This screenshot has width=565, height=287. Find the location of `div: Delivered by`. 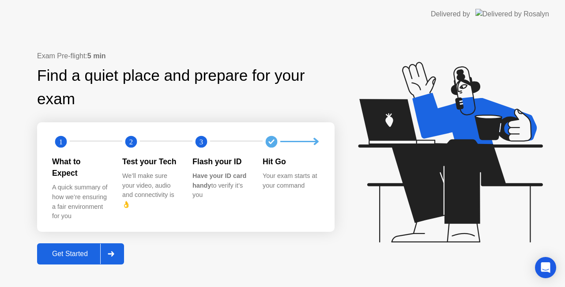

div: Delivered by is located at coordinates (451, 14).